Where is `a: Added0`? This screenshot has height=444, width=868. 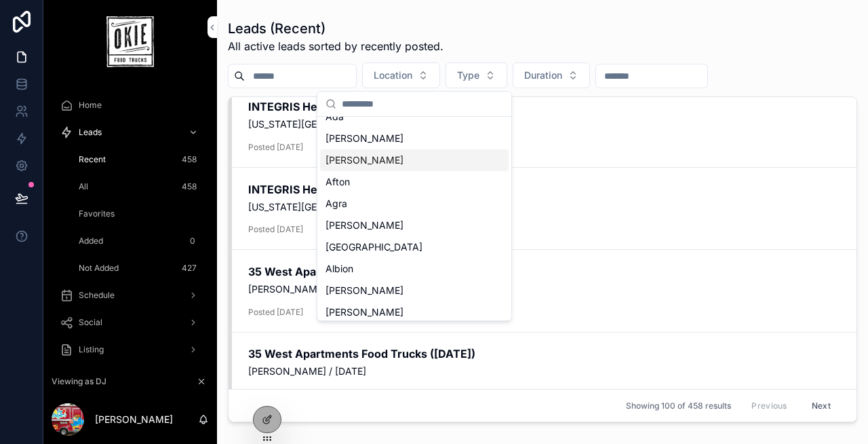 a: Added0 is located at coordinates (138, 241).